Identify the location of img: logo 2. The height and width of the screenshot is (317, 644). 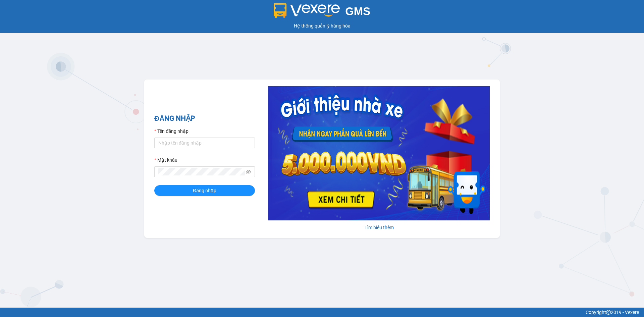
(307, 11).